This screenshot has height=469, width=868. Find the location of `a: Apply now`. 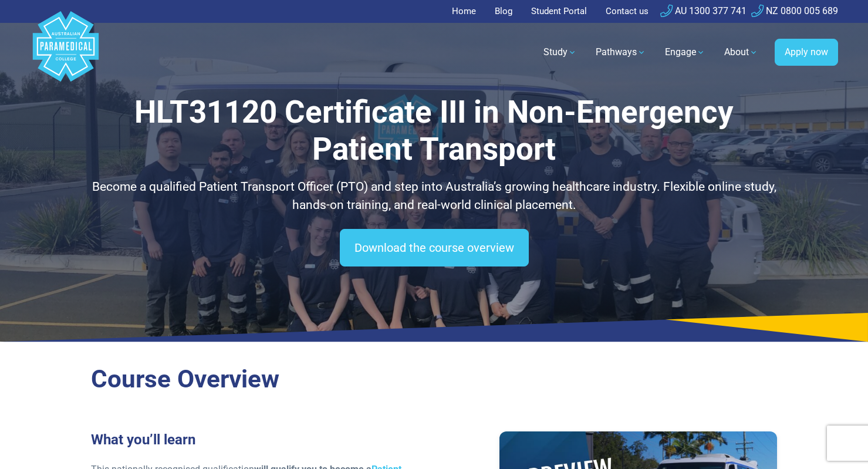

a: Apply now is located at coordinates (806, 52).